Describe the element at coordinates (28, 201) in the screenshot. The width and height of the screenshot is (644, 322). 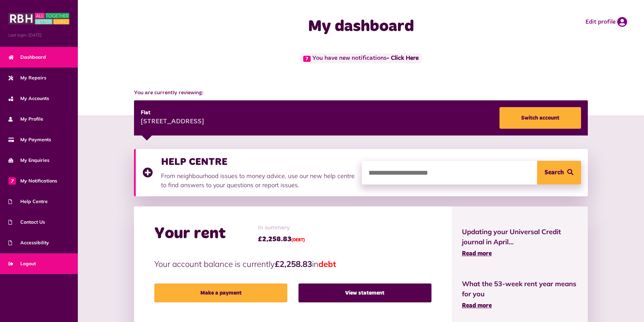
I see `span: Help Centre` at that location.